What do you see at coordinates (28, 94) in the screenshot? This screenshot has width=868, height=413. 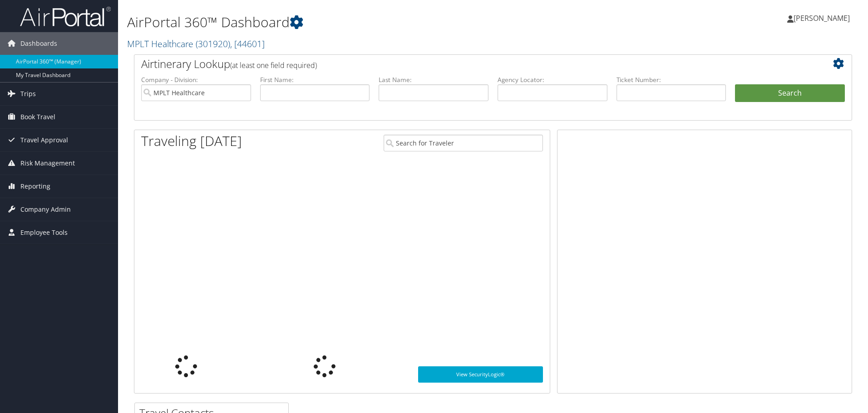 I see `span: Trips` at bounding box center [28, 94].